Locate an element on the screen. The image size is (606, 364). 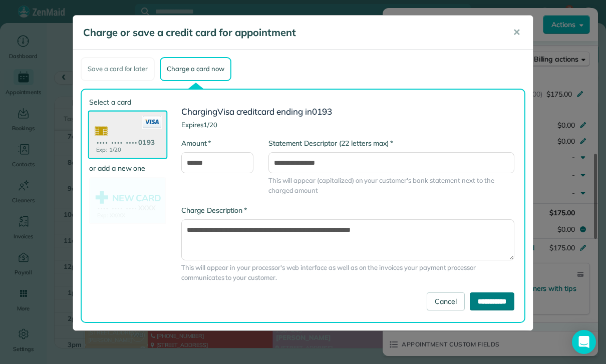
span: This will appear (capitalized) on your customer's bank statement next to the charged amount is located at coordinates (391, 185).